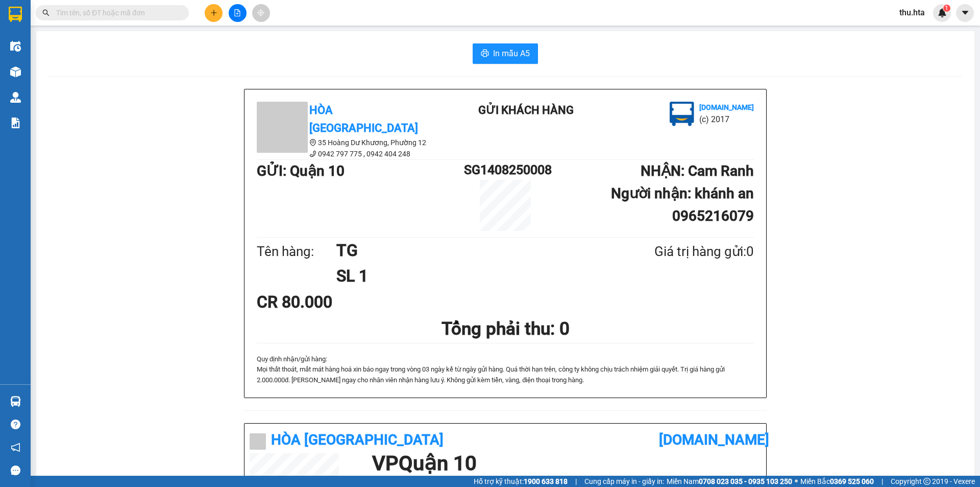 This screenshot has height=487, width=980. What do you see at coordinates (484, 53) in the screenshot?
I see `span: printer` at bounding box center [484, 53].